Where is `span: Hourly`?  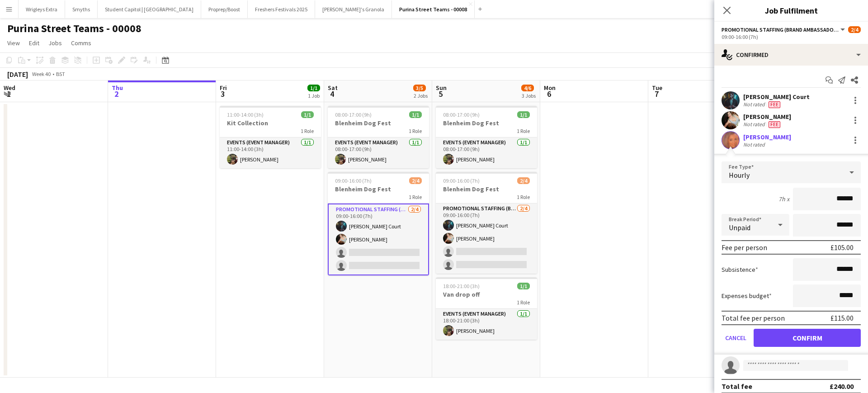
span: Hourly is located at coordinates (739, 175).